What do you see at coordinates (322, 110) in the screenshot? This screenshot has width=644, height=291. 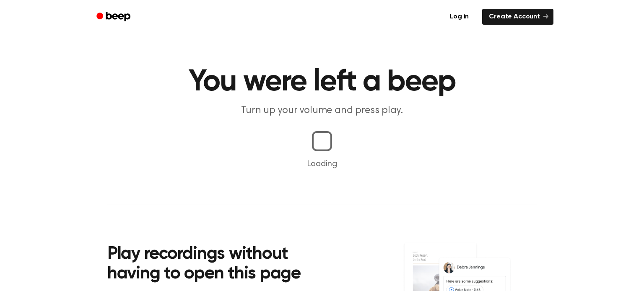 I see `p: Turn up your volume and press play.` at bounding box center [322, 110].